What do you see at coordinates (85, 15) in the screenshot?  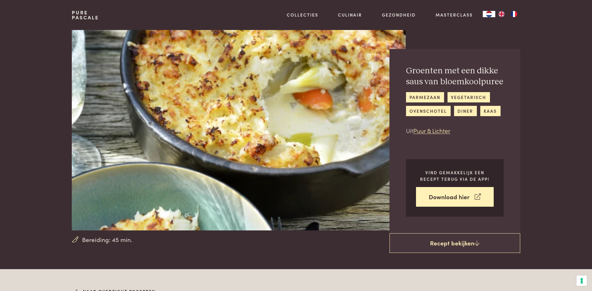 I see `a: PurePascale` at bounding box center [85, 15].